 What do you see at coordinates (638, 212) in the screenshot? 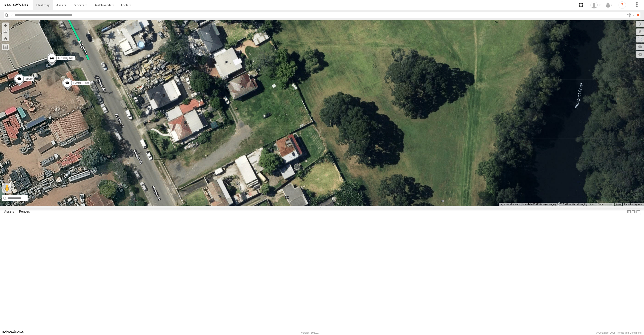
I see `label: Hide Summary Table` at bounding box center [638, 212].